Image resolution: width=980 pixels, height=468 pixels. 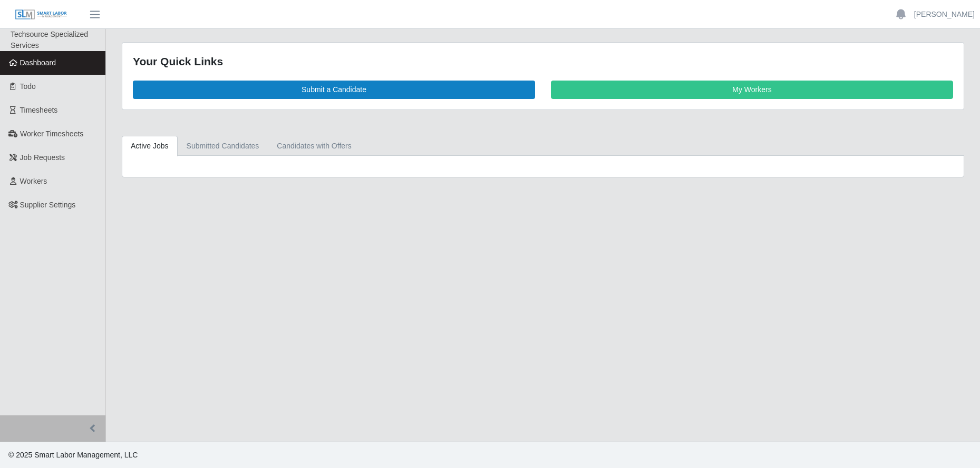 I want to click on img: SLM Logo, so click(x=41, y=15).